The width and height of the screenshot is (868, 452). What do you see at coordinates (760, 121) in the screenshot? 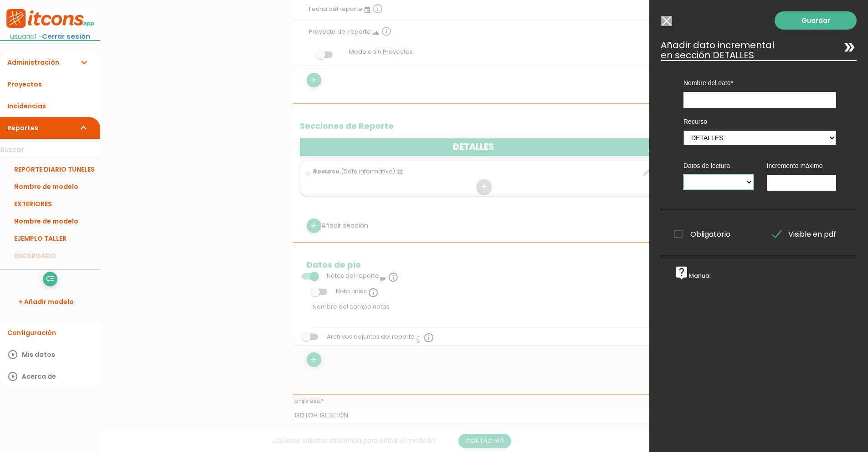
I see `label: Recurso` at bounding box center [760, 121].